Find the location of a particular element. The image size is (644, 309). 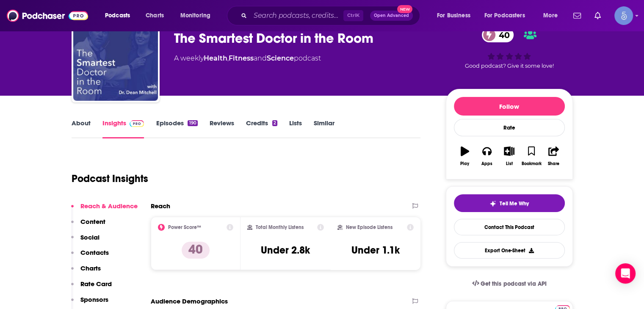

img: tell me why sparkle is located at coordinates (493, 204).